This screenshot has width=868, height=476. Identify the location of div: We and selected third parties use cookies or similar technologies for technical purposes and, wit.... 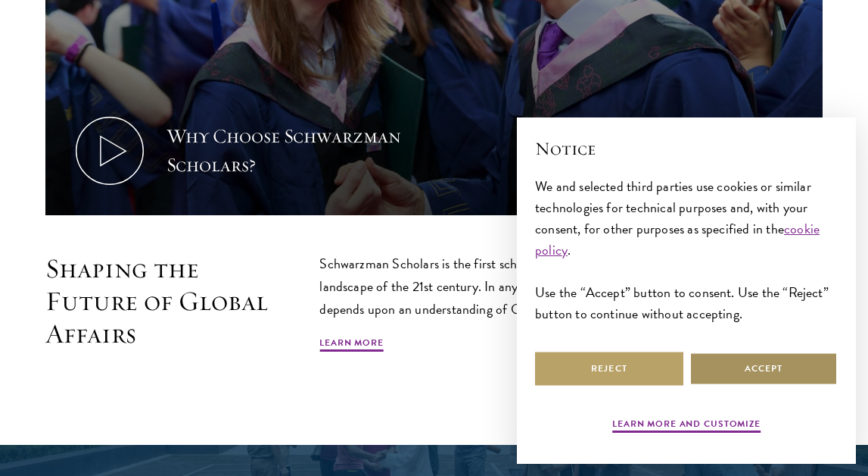
(686, 250).